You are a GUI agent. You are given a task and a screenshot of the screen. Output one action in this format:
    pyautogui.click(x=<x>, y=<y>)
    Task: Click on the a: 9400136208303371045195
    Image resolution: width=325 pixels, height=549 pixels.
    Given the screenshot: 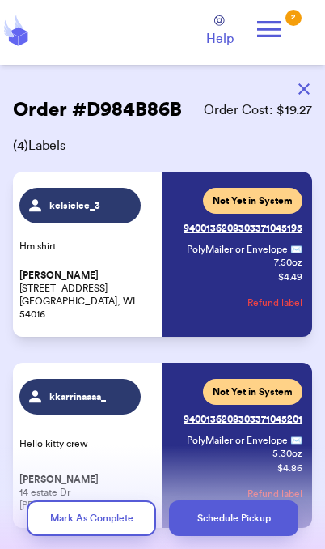 What is the action you would take?
    pyautogui.click(x=243, y=228)
    